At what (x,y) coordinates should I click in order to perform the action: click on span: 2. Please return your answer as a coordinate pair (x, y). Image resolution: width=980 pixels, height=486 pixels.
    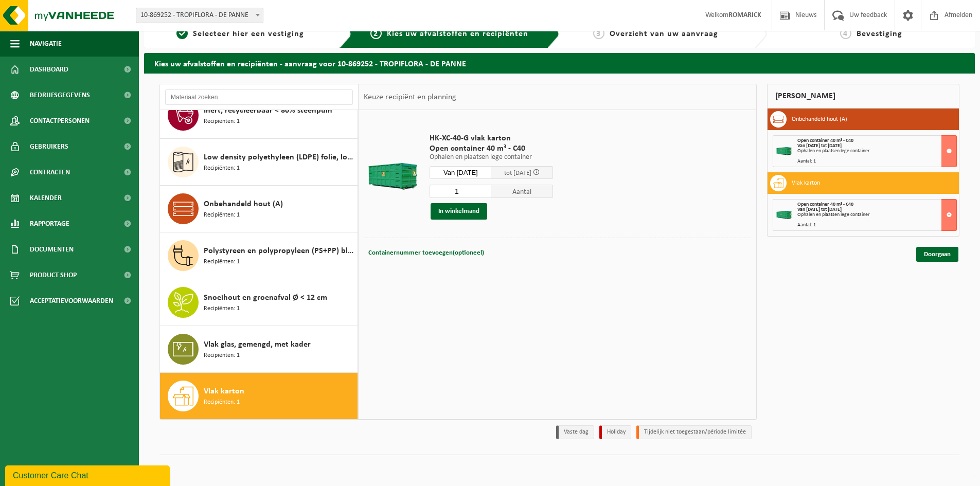
    Looking at the image, I should click on (376, 33).